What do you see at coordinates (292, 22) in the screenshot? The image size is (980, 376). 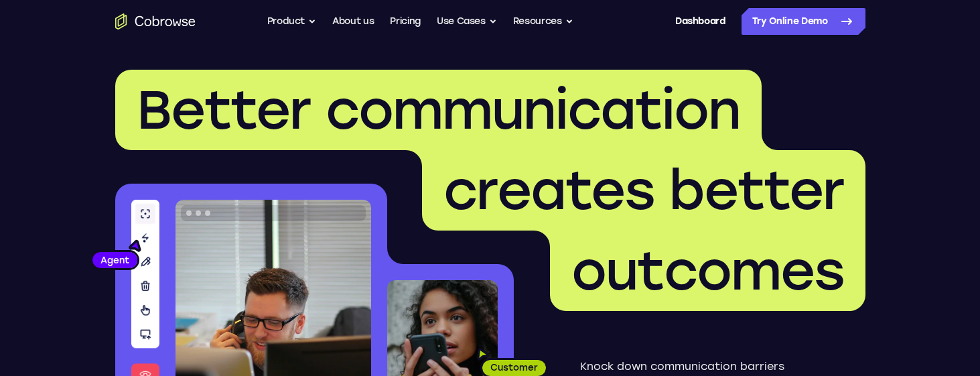 I see `button: Product` at bounding box center [292, 22].